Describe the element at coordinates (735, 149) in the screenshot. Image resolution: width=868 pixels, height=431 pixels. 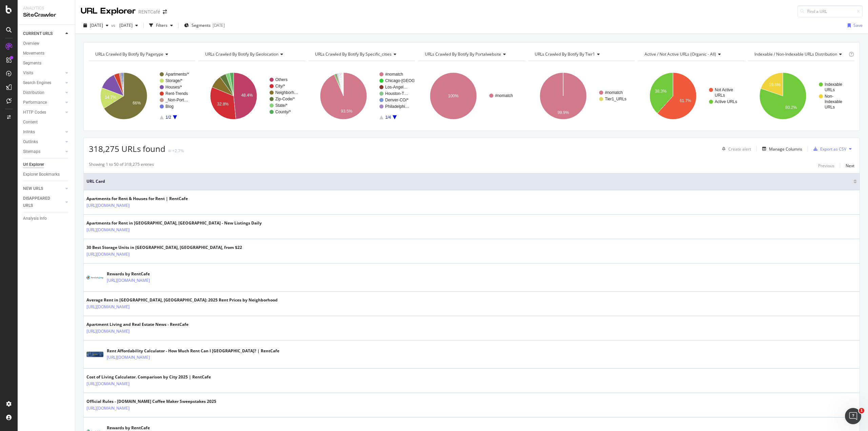
I see `button: Create alert` at that location.